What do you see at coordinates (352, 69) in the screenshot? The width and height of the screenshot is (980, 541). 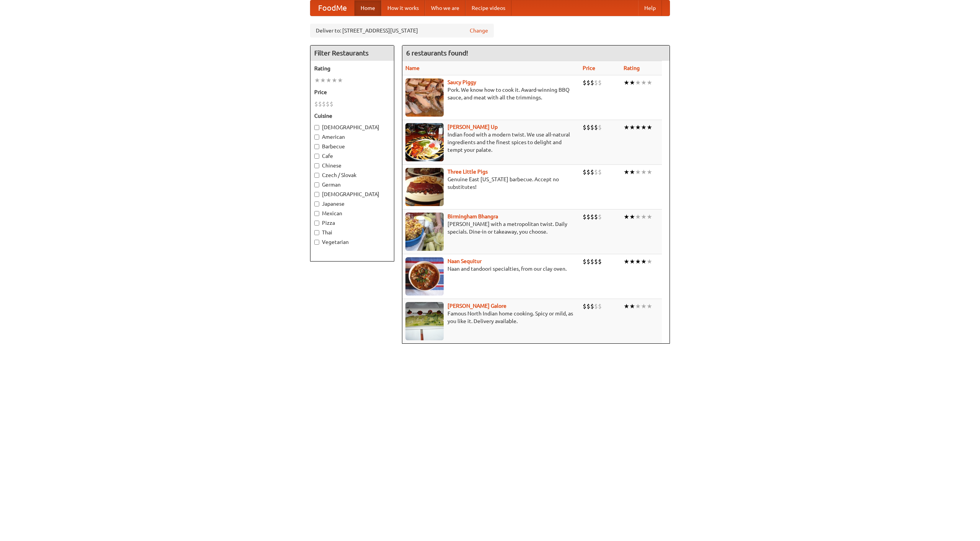 I see `h5: Rating` at bounding box center [352, 69].